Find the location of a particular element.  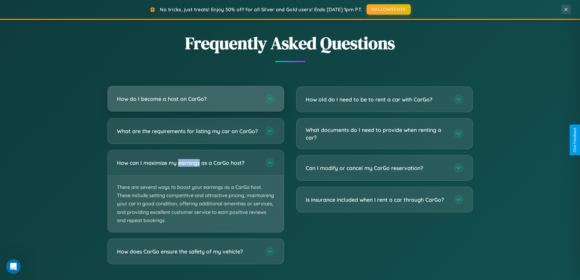

h3: What documents do I need to provide when renting a car? is located at coordinates (377, 133).